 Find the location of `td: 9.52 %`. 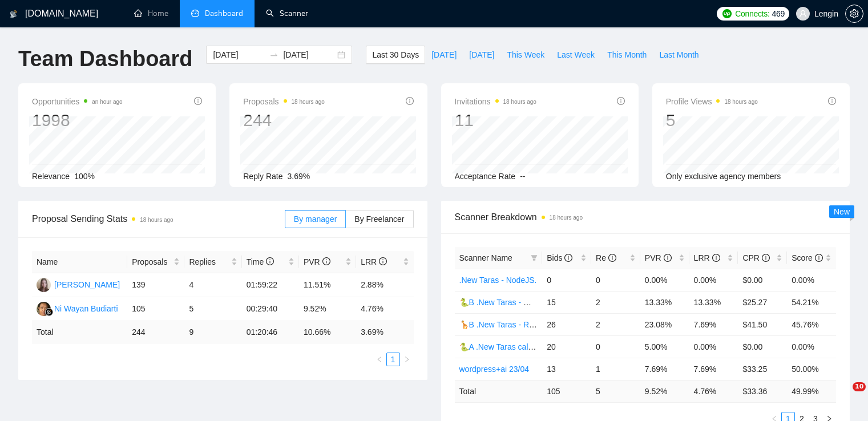

td: 9.52 % is located at coordinates (665, 390).